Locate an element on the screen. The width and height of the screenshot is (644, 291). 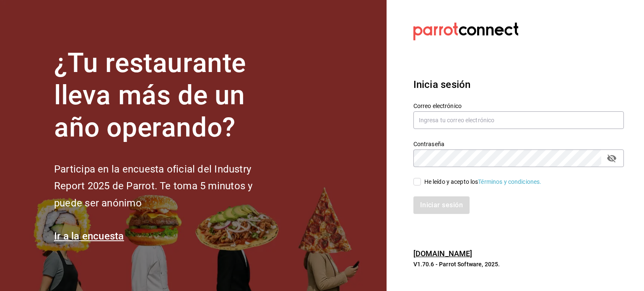
button: passwordField is located at coordinates (612, 158).